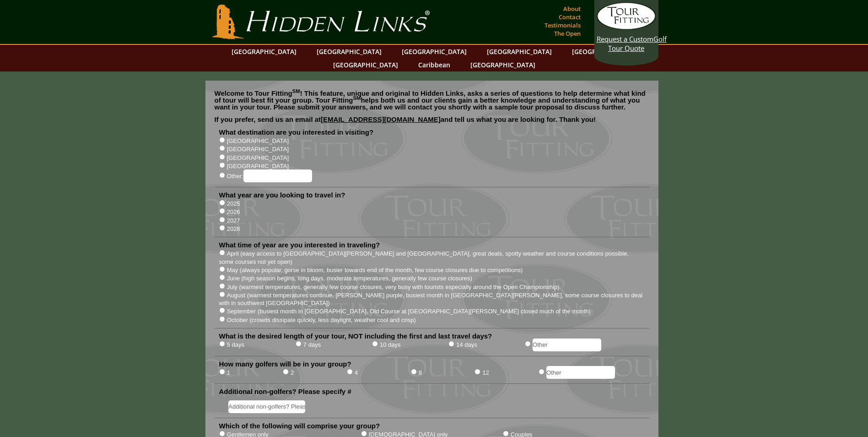 The image size is (868, 437). What do you see at coordinates (296, 132) in the screenshot?
I see `label: What destination are you interested in visiting?` at bounding box center [296, 132].